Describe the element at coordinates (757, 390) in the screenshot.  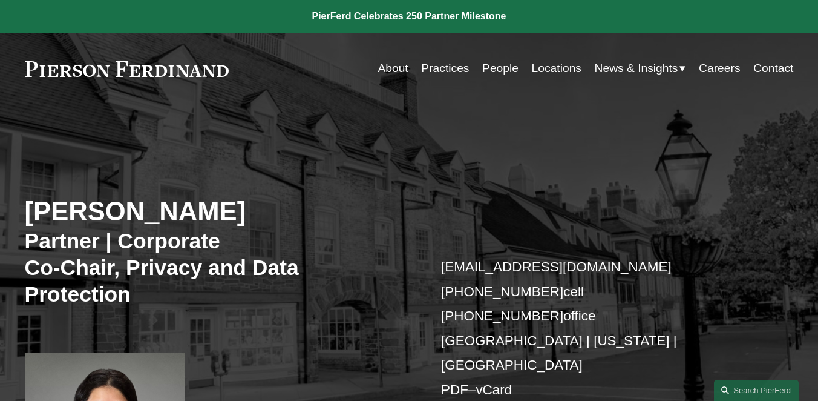
I see `a: Search this site` at that location.